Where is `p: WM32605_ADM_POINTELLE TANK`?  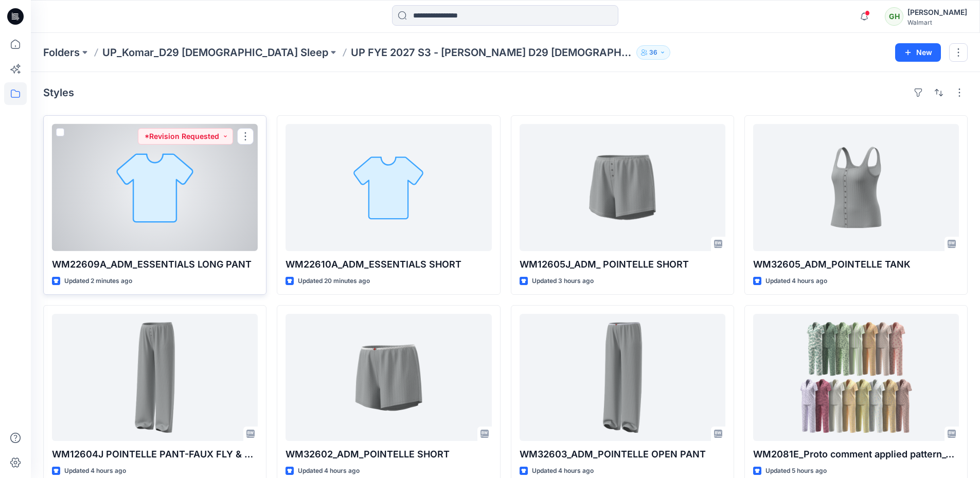 p: WM32605_ADM_POINTELLE TANK is located at coordinates (856, 265).